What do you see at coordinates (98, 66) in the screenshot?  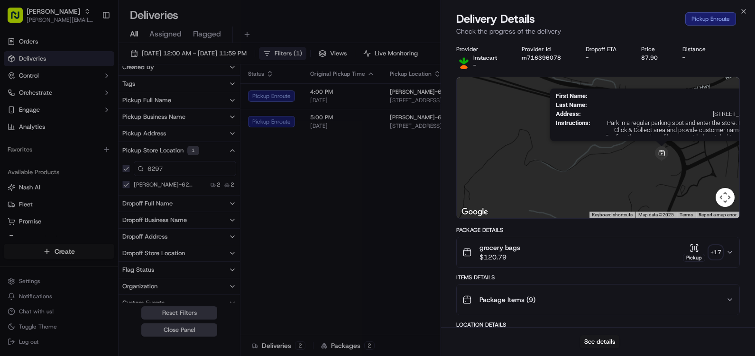 I see `input: Got a question? Start typing here...` at bounding box center [98, 66].